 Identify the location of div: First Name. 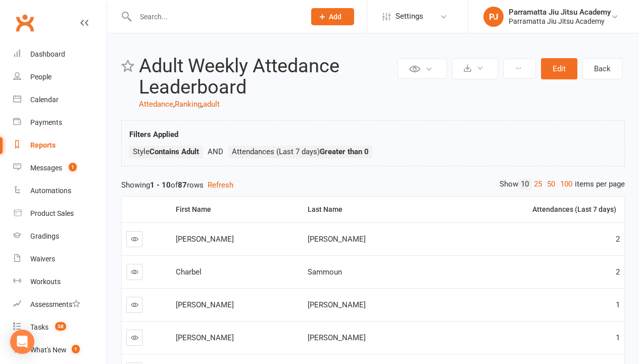
(235, 209).